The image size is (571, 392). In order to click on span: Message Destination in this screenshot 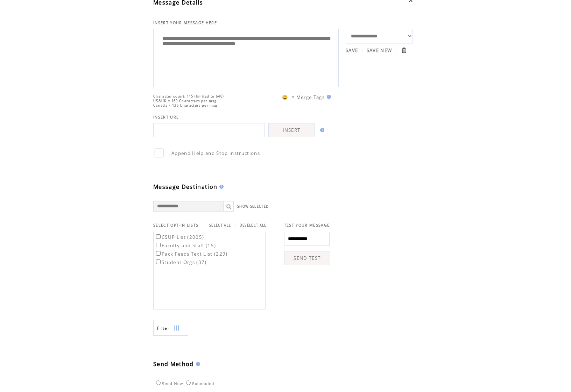, I will do `click(185, 187)`.